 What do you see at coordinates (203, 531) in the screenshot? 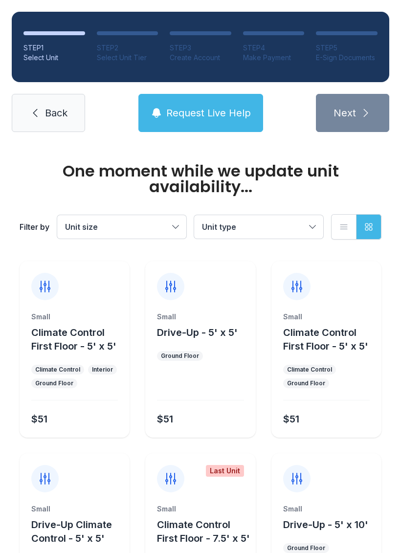
I see `span: Climate Control First Floor - 7.5' x 5'` at bounding box center [203, 531].